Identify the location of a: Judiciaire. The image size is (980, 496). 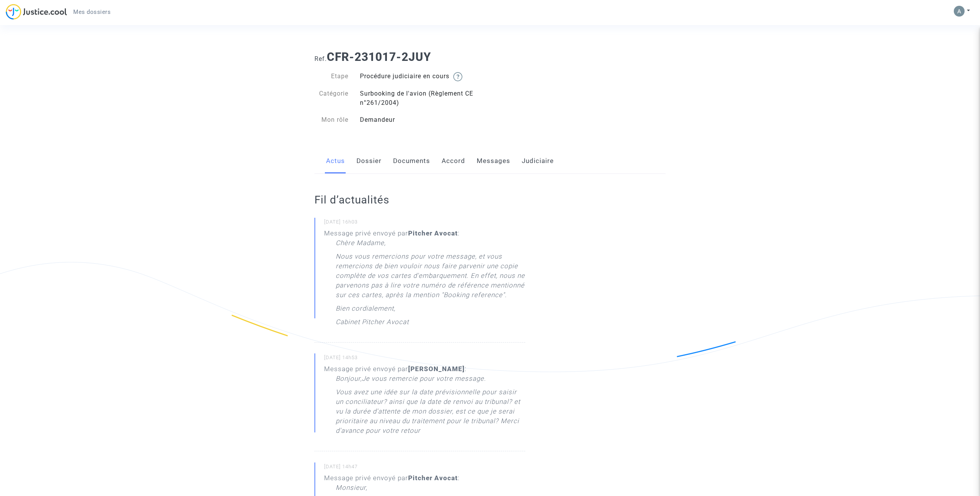
(538, 161).